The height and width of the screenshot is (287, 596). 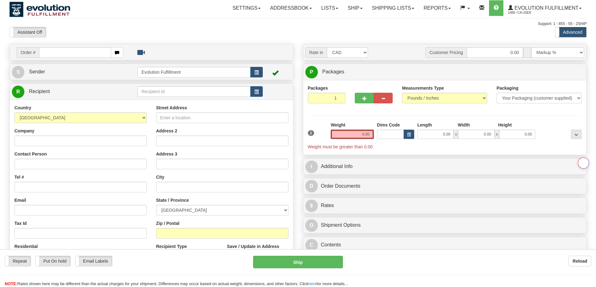 What do you see at coordinates (37, 72) in the screenshot?
I see `span: Sender` at bounding box center [37, 72].